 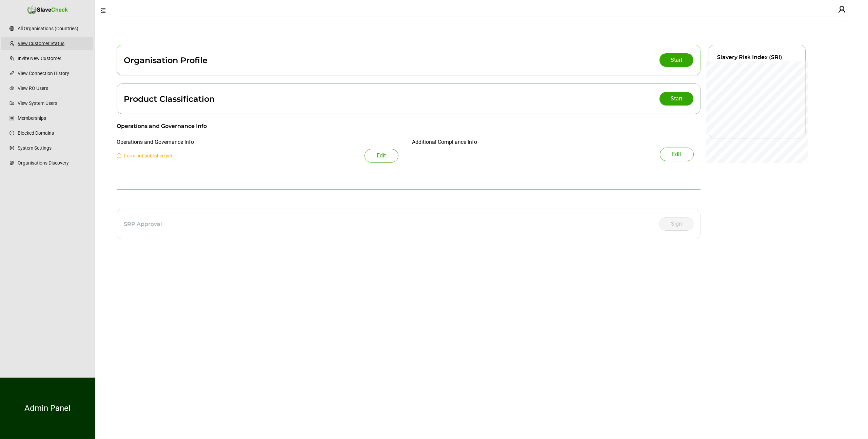 What do you see at coordinates (53, 43) in the screenshot?
I see `a: View Customer Status` at bounding box center [53, 43].